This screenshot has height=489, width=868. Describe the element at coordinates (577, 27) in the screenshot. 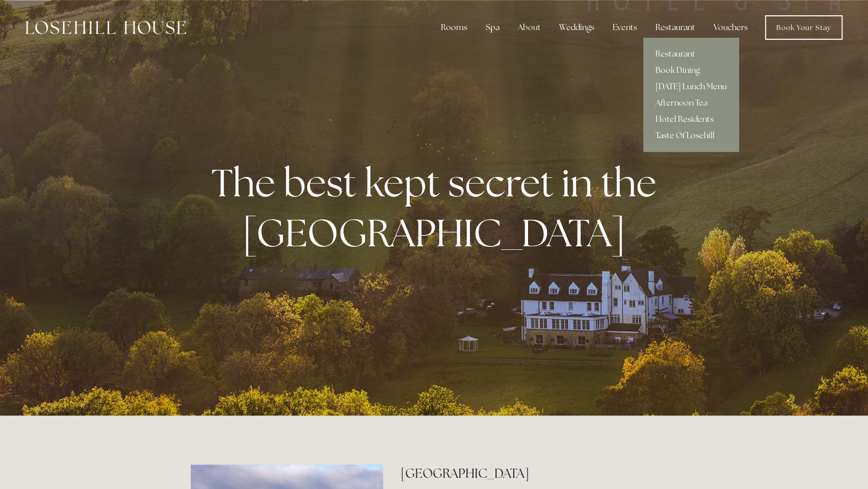

I see `div: Weddings` at that location.